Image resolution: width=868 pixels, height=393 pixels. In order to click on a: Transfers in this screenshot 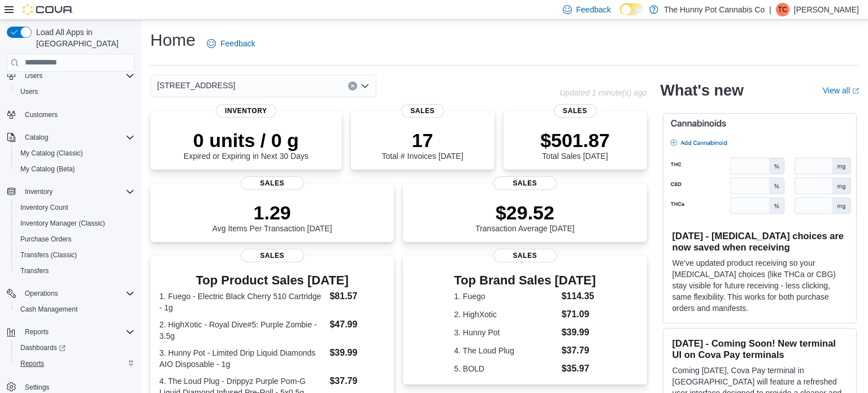, I will do `click(35, 271)`.